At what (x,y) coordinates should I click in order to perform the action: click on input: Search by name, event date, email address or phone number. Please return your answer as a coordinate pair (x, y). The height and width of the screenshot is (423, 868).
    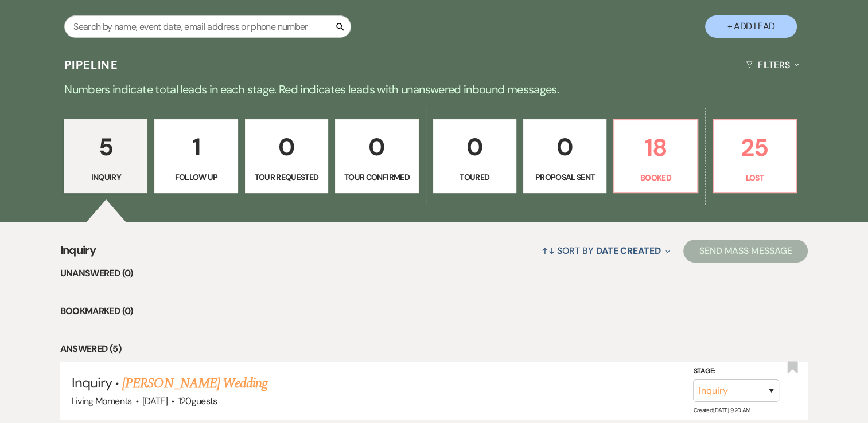
    Looking at the image, I should click on (208, 27).